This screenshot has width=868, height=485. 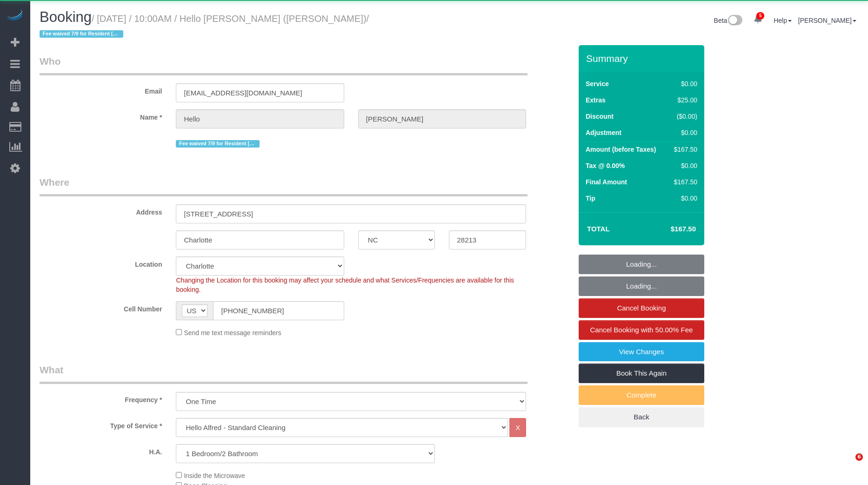 I want to click on label: Service, so click(x=598, y=84).